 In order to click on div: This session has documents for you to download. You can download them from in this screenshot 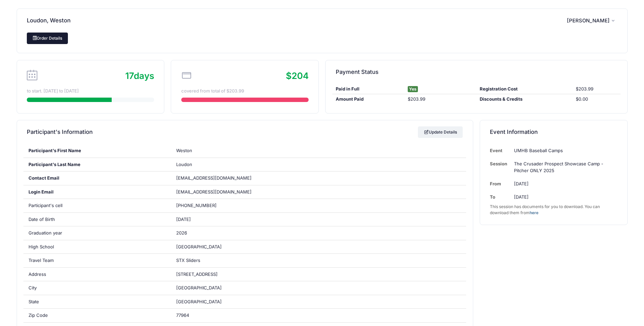, I will do `click(553, 210)`.